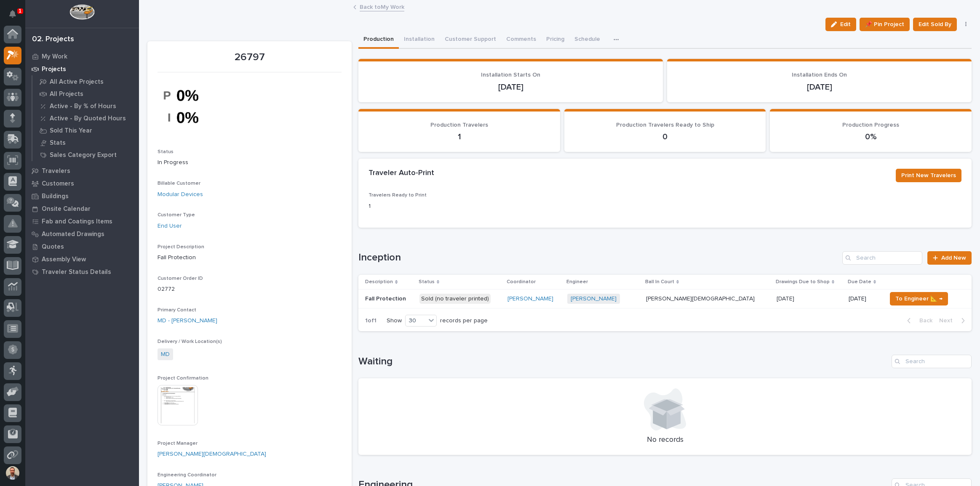 The width and height of the screenshot is (980, 486). I want to click on a: Sold This Year, so click(85, 130).